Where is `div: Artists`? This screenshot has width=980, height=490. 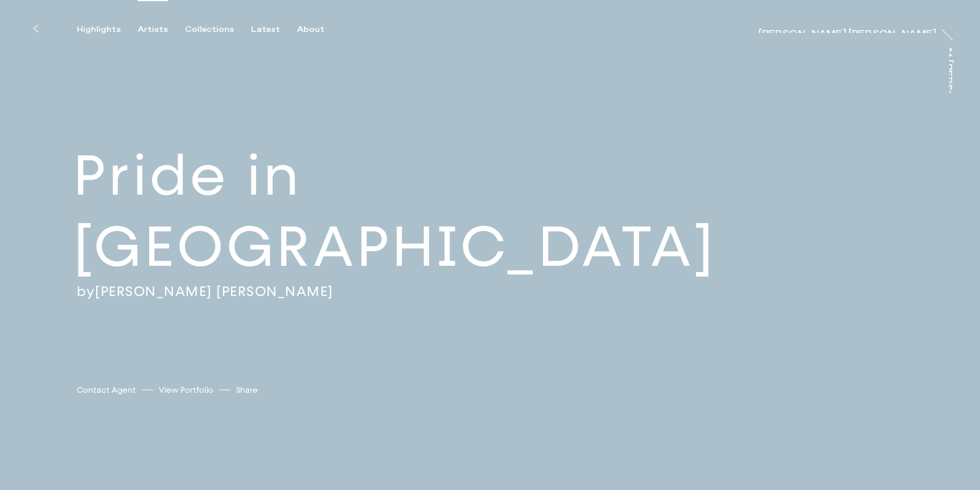 div: Artists is located at coordinates (153, 30).